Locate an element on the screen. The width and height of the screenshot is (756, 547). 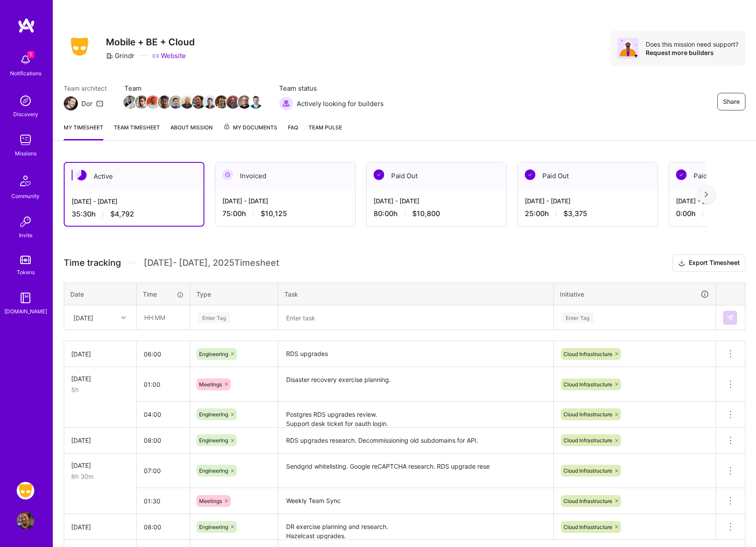
div: Active is located at coordinates (135, 176).